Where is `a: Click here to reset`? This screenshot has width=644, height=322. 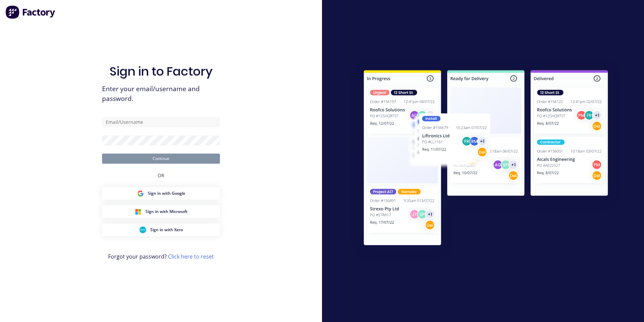 a: Click here to reset is located at coordinates (191, 256).